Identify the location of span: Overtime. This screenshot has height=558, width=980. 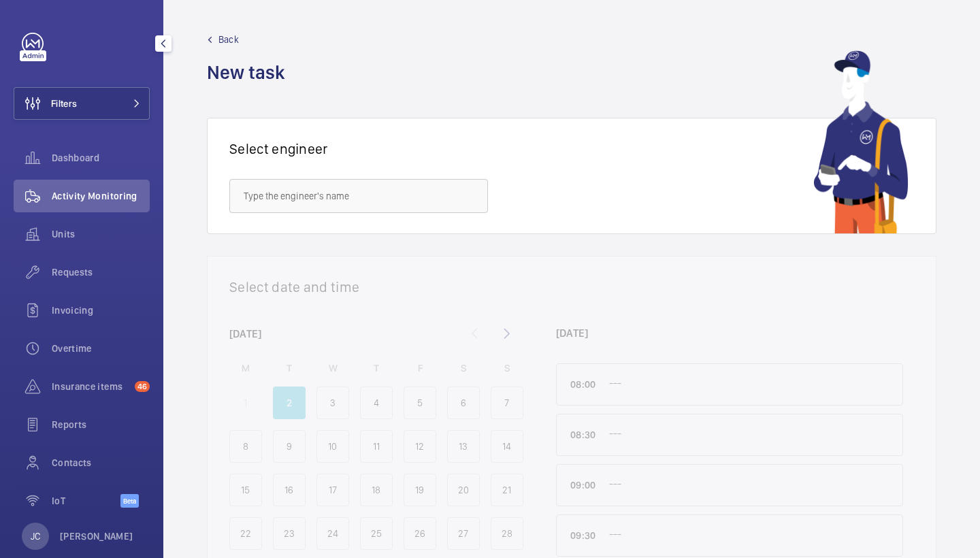
(101, 349).